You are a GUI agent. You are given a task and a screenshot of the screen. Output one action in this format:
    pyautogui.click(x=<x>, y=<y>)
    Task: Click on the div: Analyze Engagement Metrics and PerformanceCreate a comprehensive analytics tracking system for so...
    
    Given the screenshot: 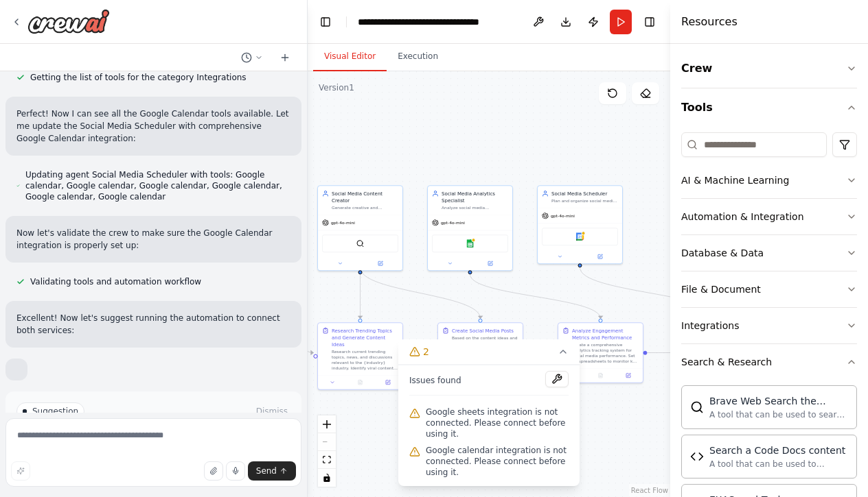 What is the action you would take?
    pyautogui.click(x=600, y=352)
    